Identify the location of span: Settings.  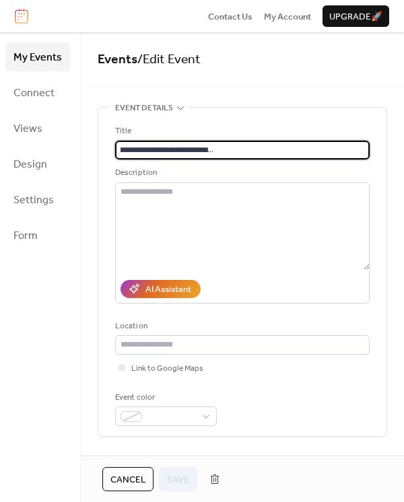
(34, 200).